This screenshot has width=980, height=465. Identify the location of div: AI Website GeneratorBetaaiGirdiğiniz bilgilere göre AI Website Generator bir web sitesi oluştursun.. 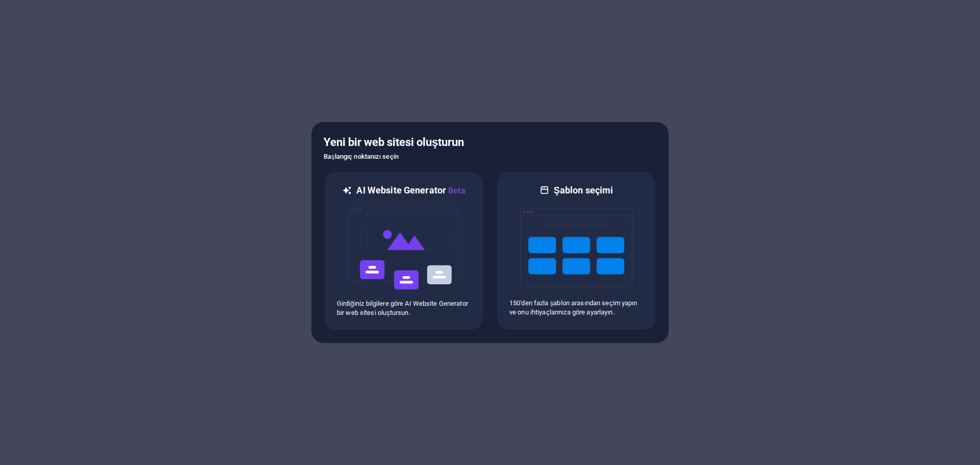
(403, 250).